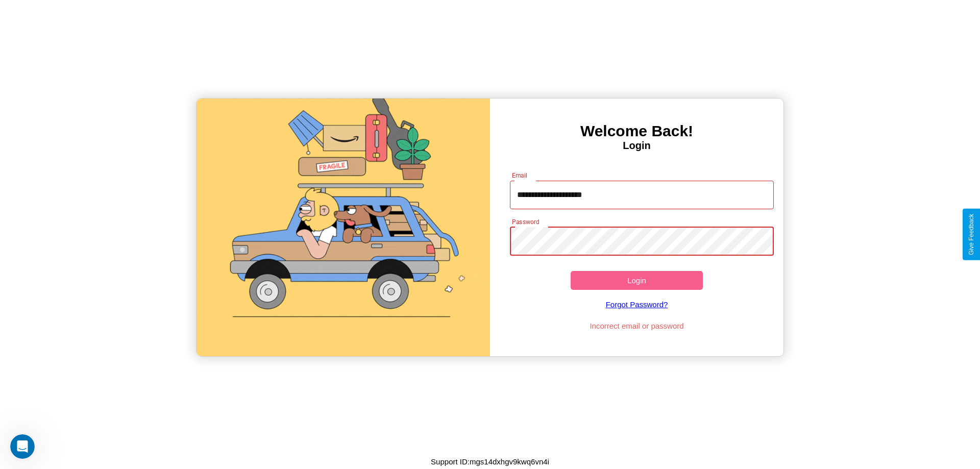 The image size is (980, 469). What do you see at coordinates (637, 304) in the screenshot?
I see `a: Forgot Password?` at bounding box center [637, 304].